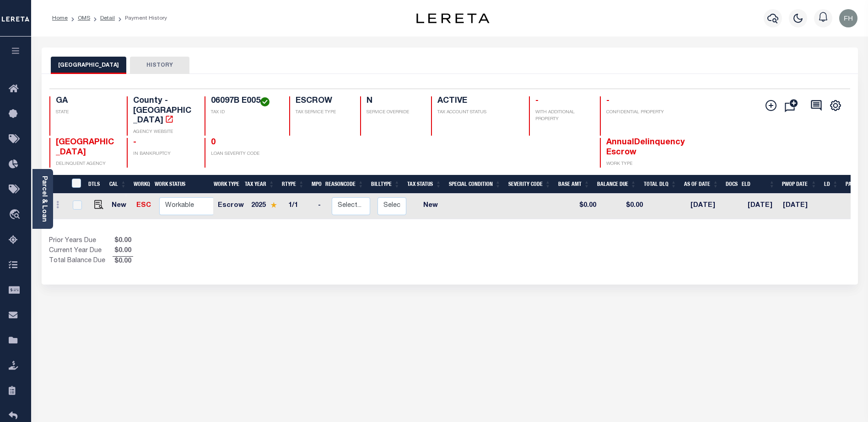 The height and width of the screenshot is (422, 868). Describe the element at coordinates (300, 207) in the screenshot. I see `td: 1/1` at that location.